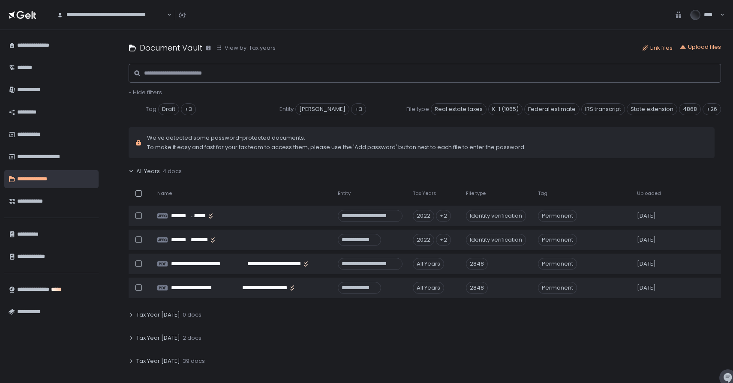 The height and width of the screenshot is (383, 733). Describe the element at coordinates (192, 338) in the screenshot. I see `span: 2 docs` at that location.